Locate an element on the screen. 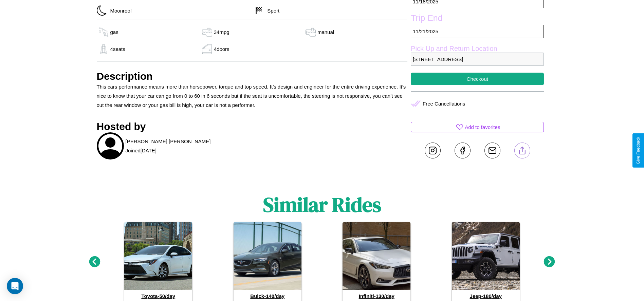 The height and width of the screenshot is (301, 644). p: This cars performance means more than horsepower, torque and top speed. It’s design and engineer ... is located at coordinates (252, 96).